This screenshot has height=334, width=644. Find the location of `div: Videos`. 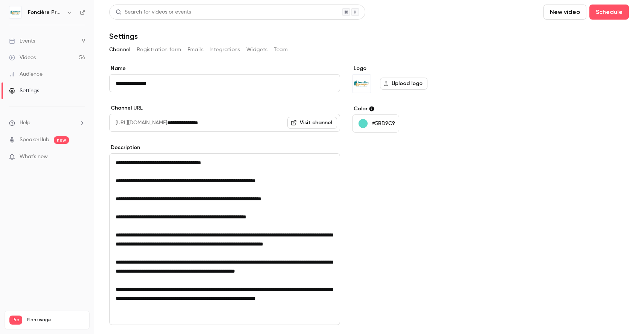

div: Videos is located at coordinates (22, 57).